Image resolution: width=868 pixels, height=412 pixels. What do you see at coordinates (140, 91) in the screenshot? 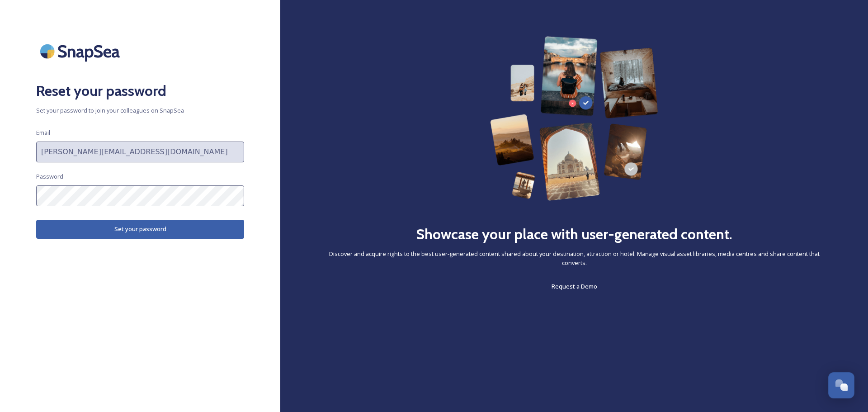
I see `h2: Reset your password` at bounding box center [140, 91].